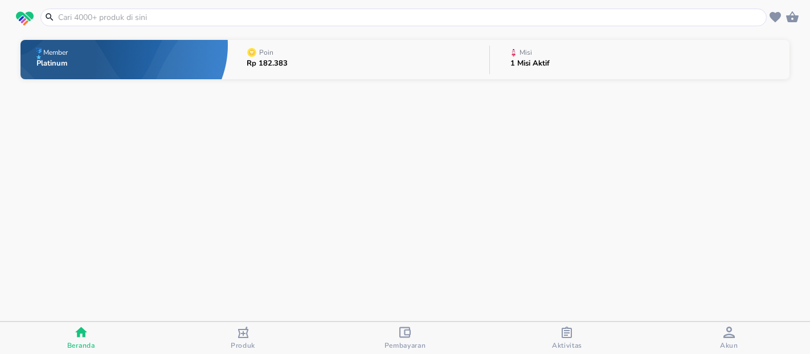 Image resolution: width=810 pixels, height=354 pixels. What do you see at coordinates (81, 345) in the screenshot?
I see `span: Beranda` at bounding box center [81, 345].